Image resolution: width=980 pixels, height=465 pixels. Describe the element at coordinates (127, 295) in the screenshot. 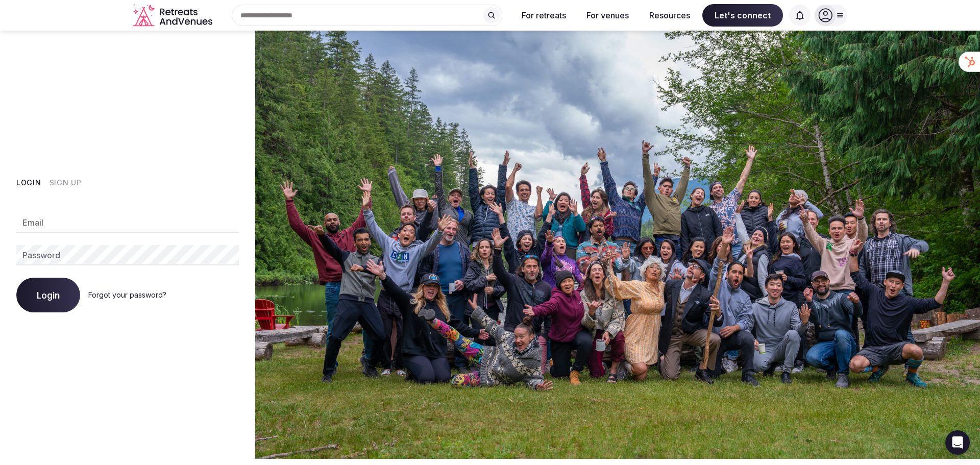

I see `a: Forgot your password?` at that location.